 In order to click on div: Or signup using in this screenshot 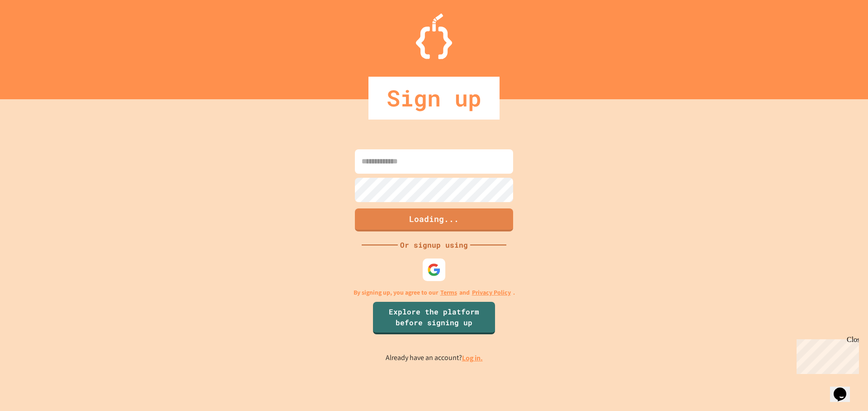, I will do `click(434, 245)`.